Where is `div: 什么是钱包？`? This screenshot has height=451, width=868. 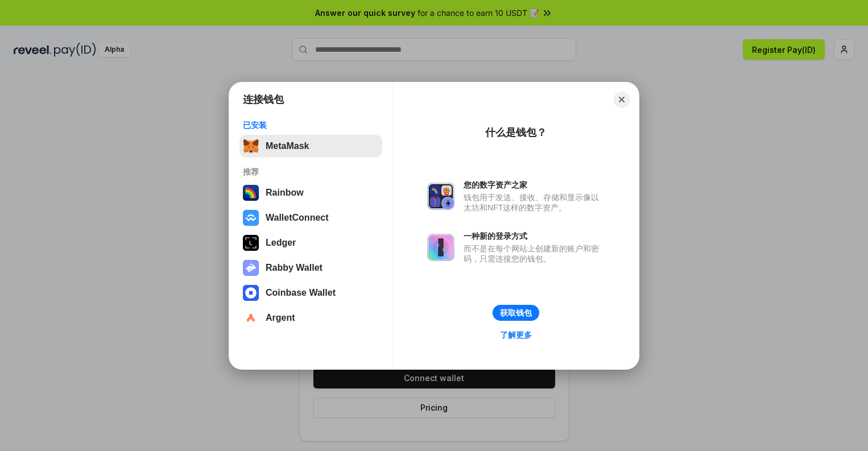 div: 什么是钱包？ is located at coordinates (516, 132).